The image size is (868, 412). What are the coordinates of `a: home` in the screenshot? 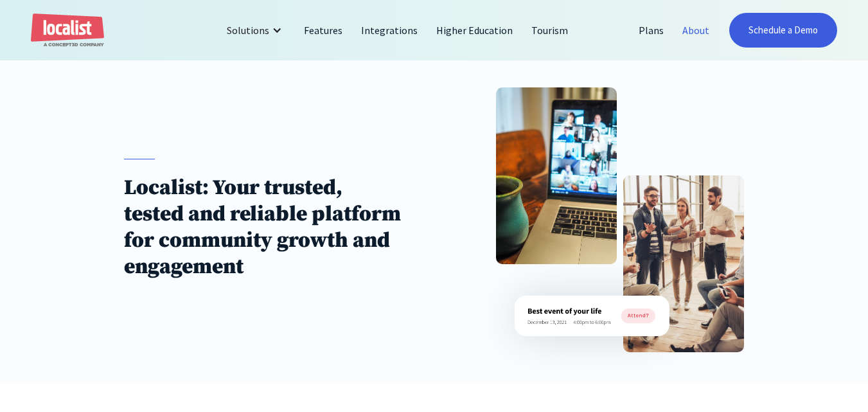 It's located at (67, 31).